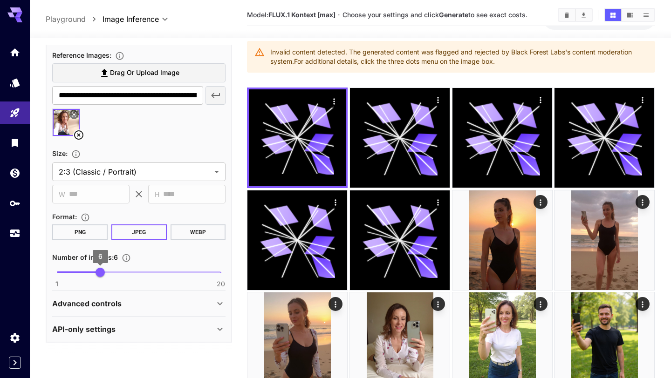  I want to click on button: JPEG, so click(139, 232).